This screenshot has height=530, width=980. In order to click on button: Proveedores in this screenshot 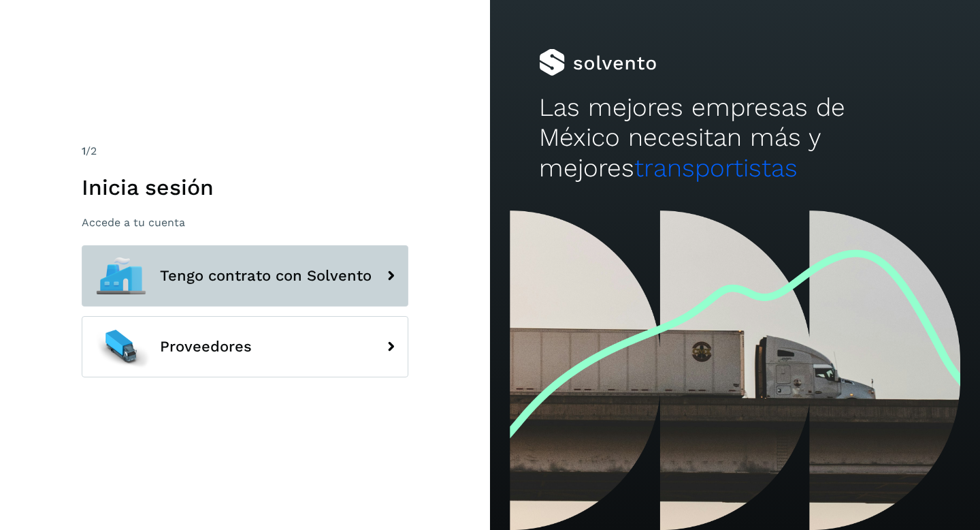, I will do `click(245, 347)`.